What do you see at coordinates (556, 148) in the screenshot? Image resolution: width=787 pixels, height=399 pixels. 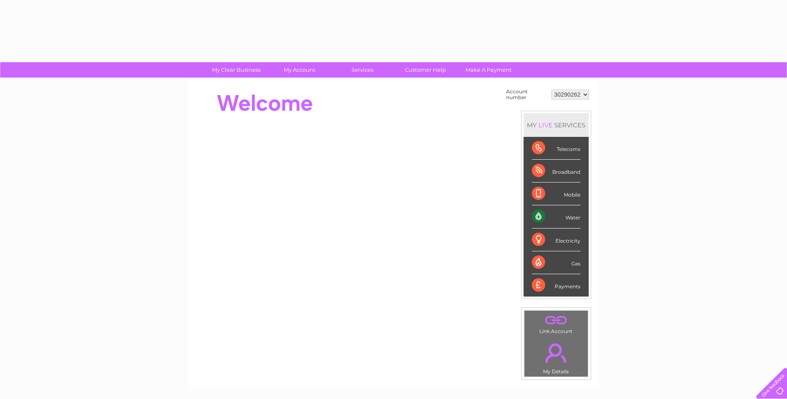 I see `div: Telecoms` at bounding box center [556, 148].